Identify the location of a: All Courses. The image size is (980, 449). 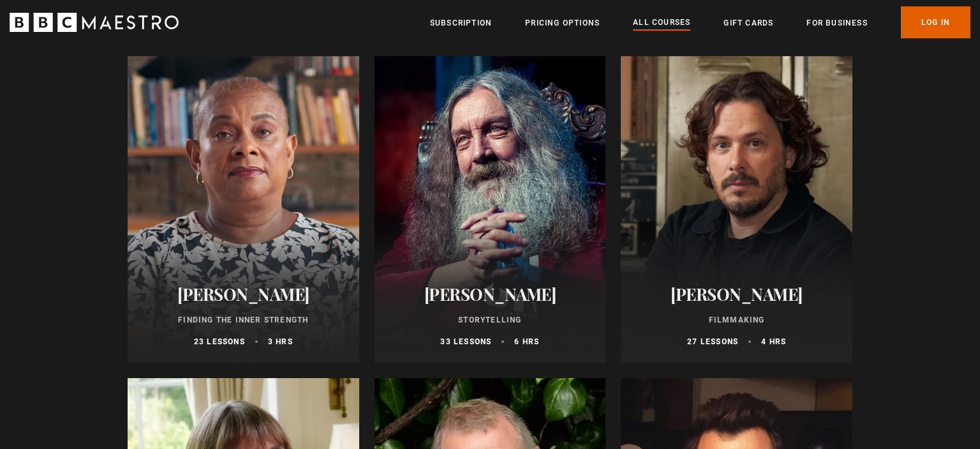
(662, 23).